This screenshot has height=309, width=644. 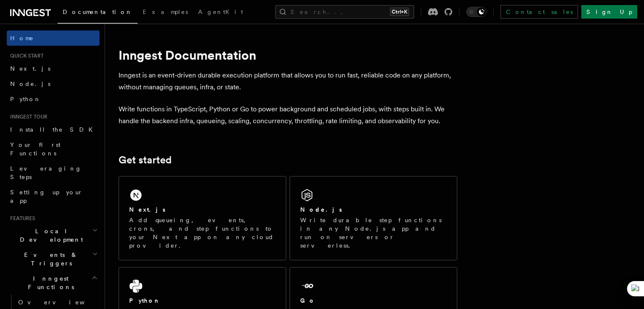 I want to click on a: Node.jsWrite durable step functions in any Node.js app and run on servers or serverless., so click(x=374, y=218).